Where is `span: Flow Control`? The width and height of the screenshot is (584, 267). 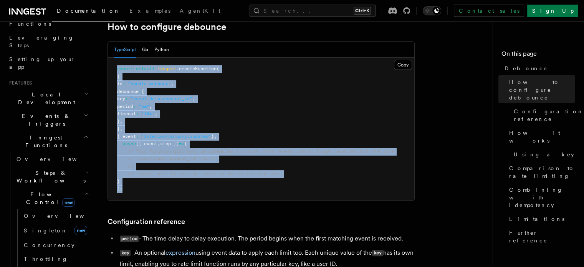 span: Flow Control is located at coordinates (49, 198).